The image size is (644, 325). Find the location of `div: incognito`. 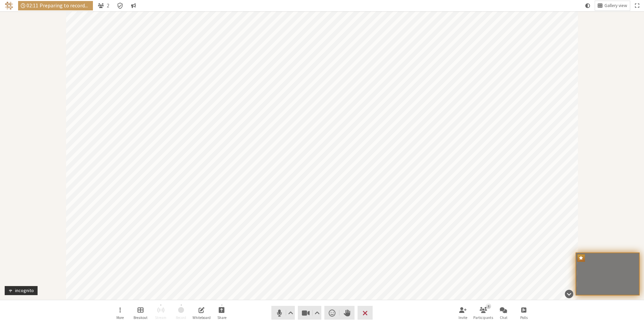

div: incognito is located at coordinates (25, 290).